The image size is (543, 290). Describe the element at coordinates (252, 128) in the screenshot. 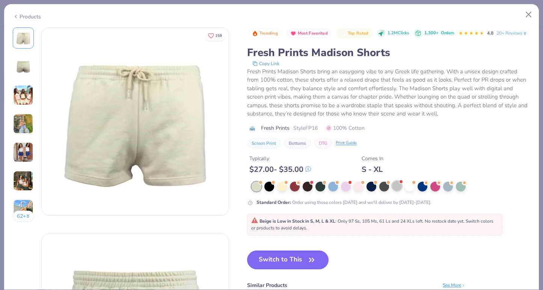

I see `img: brand logo` at that location.